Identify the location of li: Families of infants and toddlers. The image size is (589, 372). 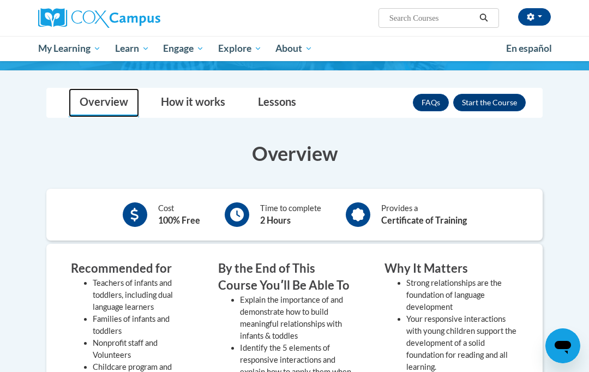
(139, 325).